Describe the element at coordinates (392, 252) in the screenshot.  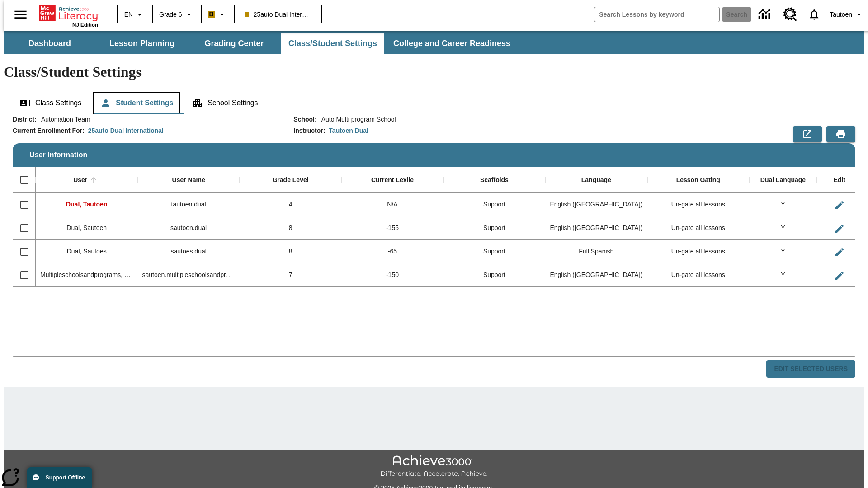
I see `div: -65` at that location.